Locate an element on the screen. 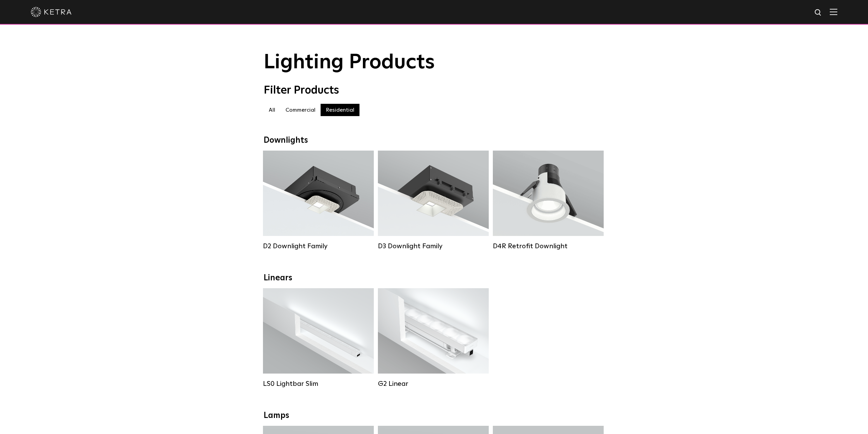 Image resolution: width=868 pixels, height=434 pixels. div: D4R Retrofit Downlight is located at coordinates (548, 246).